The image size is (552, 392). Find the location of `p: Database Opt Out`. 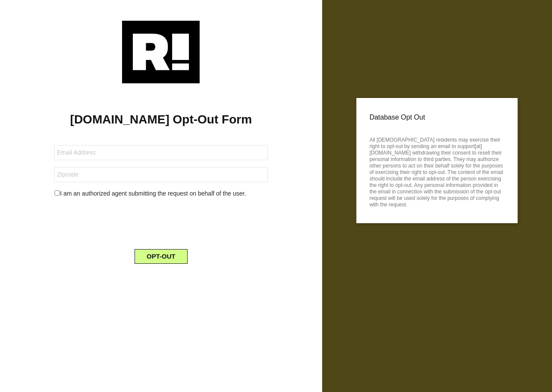

p: Database Opt Out is located at coordinates (437, 117).